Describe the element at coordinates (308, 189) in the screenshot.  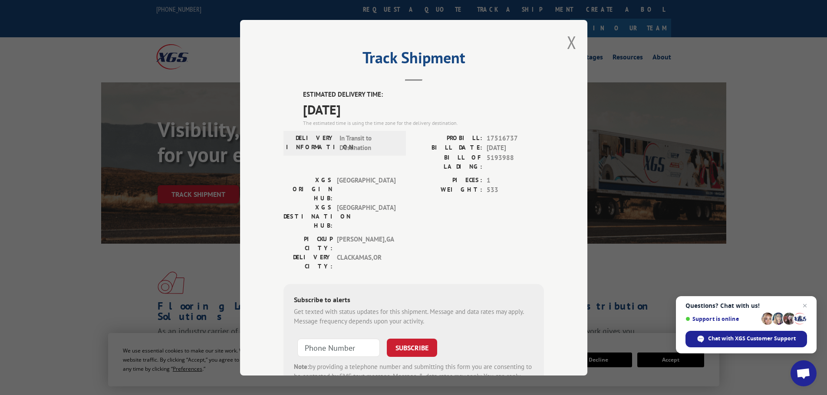
I see `label: XGS ORIGIN HUB:` at that location.